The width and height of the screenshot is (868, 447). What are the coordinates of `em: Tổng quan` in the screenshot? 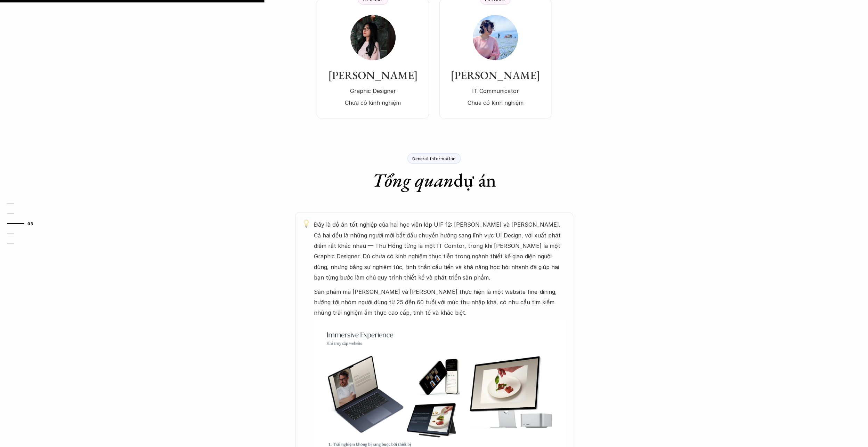 It's located at (413, 180).